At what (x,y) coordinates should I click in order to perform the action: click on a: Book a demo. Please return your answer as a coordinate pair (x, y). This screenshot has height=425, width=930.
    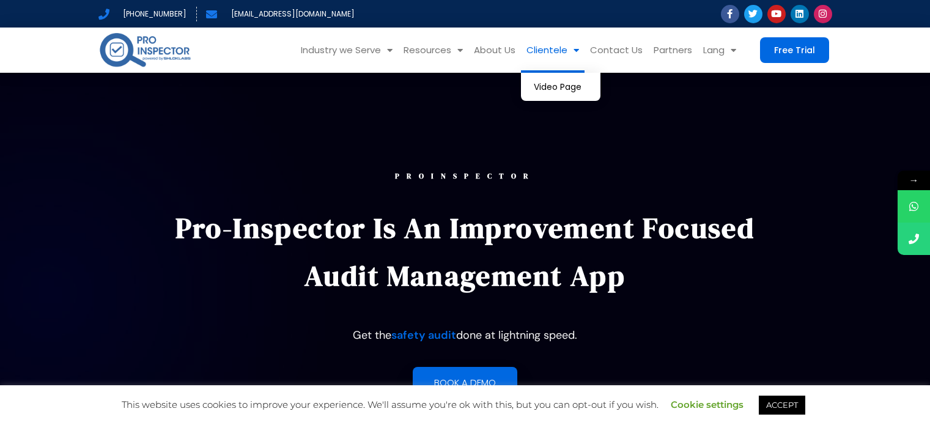
    Looking at the image, I should click on (465, 382).